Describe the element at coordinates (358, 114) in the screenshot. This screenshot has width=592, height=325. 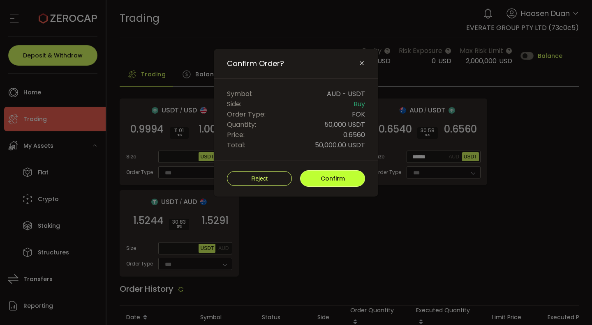
I see `span: FOK` at that location.